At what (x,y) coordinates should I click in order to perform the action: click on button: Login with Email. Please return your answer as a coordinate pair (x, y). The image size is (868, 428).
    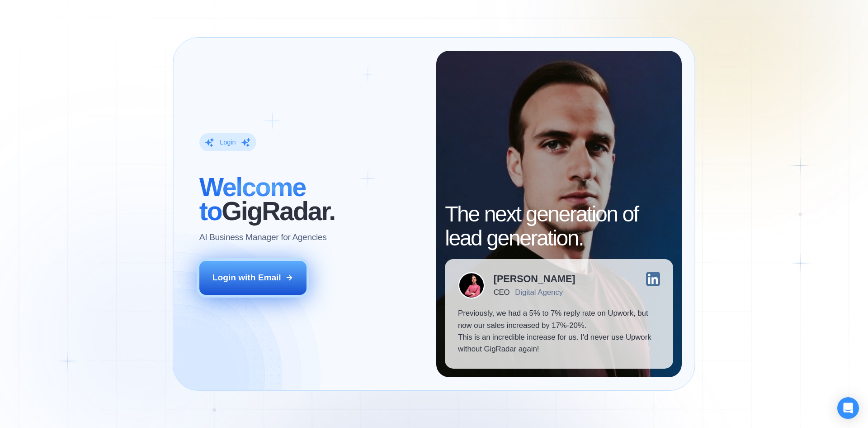
    Looking at the image, I should click on (254, 277).